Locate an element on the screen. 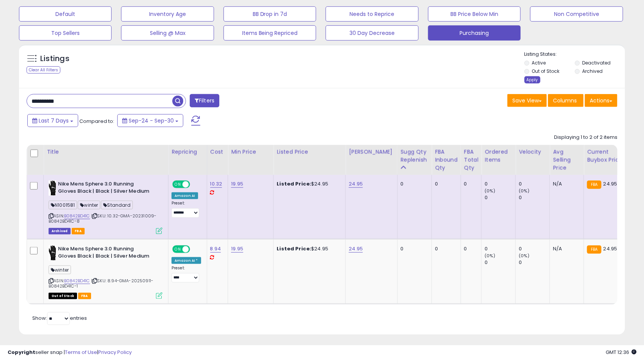 The image size is (644, 360). span: N1001581 is located at coordinates (63, 205).